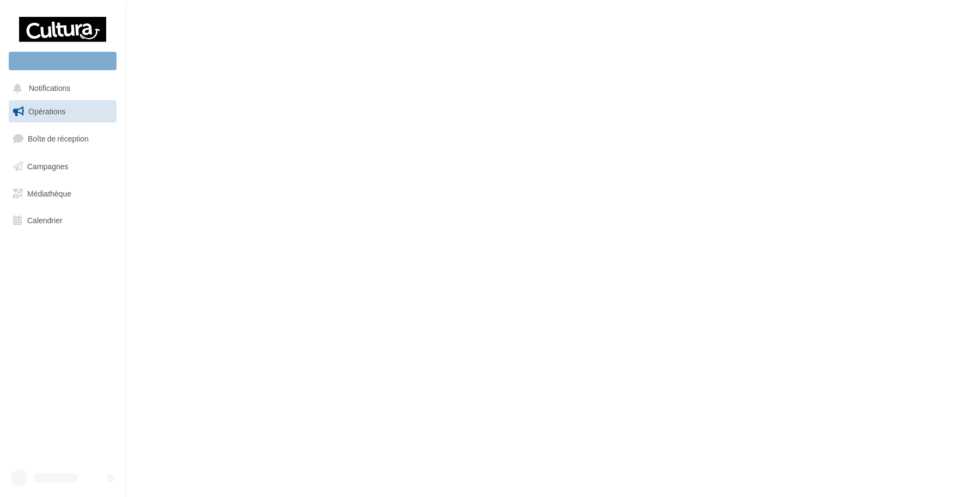 Image resolution: width=980 pixels, height=497 pixels. What do you see at coordinates (49, 193) in the screenshot?
I see `span: Médiathèque` at bounding box center [49, 193].